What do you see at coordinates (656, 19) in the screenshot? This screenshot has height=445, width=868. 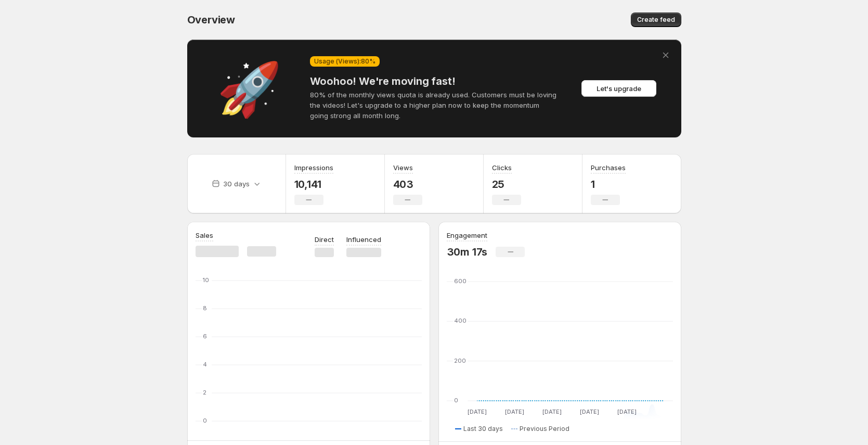 I see `span: Create feed` at bounding box center [656, 19].